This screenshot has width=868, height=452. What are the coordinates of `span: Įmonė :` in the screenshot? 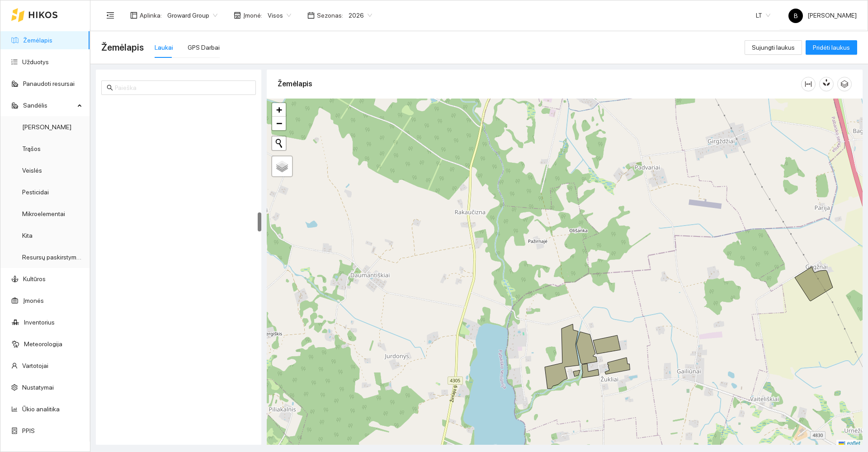 It's located at (253, 16).